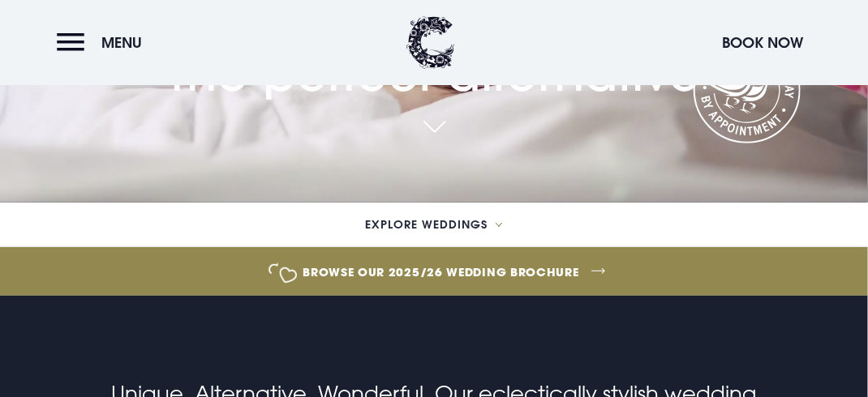 Image resolution: width=868 pixels, height=397 pixels. I want to click on button: Menu, so click(103, 42).